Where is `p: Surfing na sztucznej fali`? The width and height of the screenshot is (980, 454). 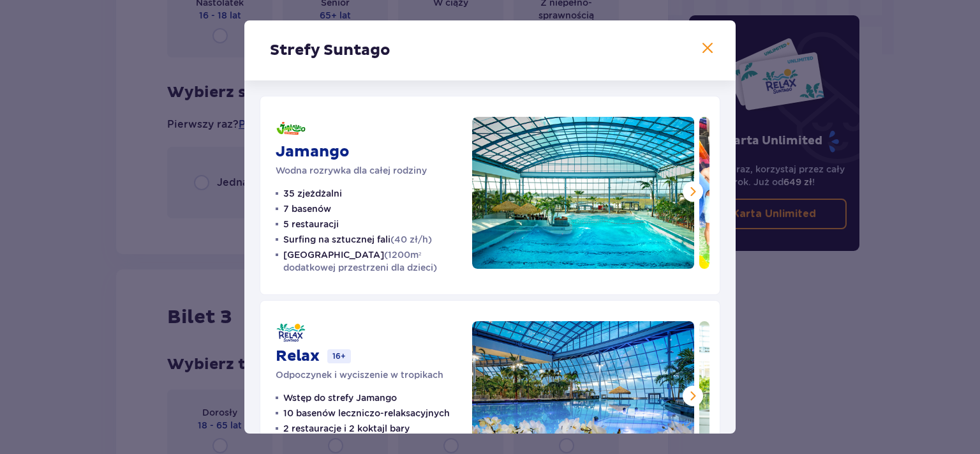
p: Surfing na sztucznej fali is located at coordinates (357, 239).